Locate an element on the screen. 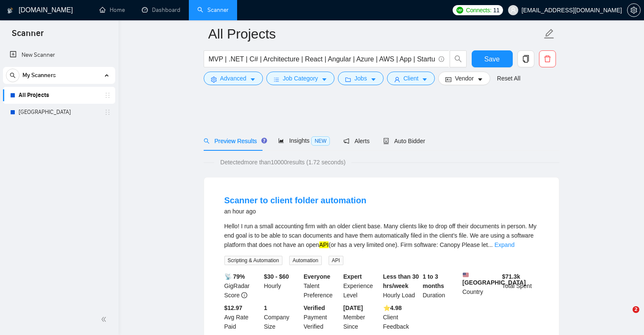  span: Client is located at coordinates (411, 78).